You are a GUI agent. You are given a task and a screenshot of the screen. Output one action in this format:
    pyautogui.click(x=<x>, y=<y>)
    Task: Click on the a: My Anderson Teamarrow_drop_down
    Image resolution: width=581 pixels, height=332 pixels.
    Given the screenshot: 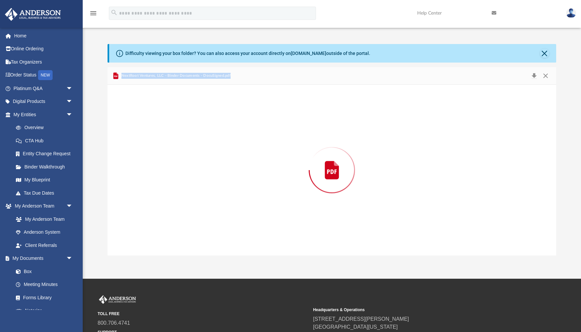 What is the action you would take?
    pyautogui.click(x=42, y=206)
    